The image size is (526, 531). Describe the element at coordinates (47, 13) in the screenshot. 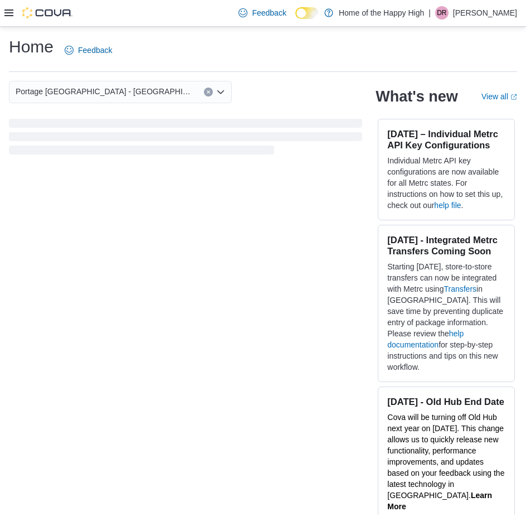

I see `img: Cova` at that location.